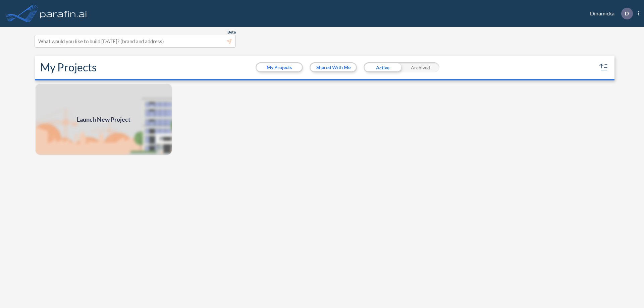 This screenshot has width=644, height=308. I want to click on span: Launch New Project, so click(104, 119).